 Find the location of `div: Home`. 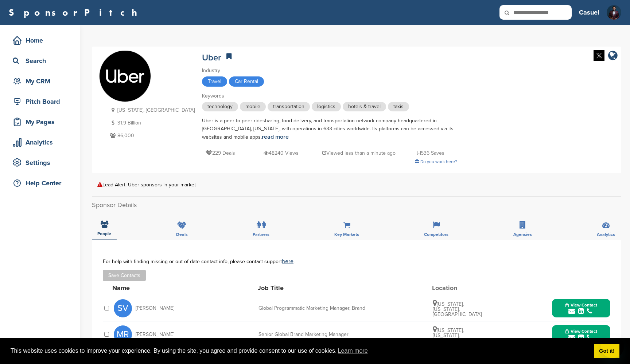

div: Home is located at coordinates (42, 41).